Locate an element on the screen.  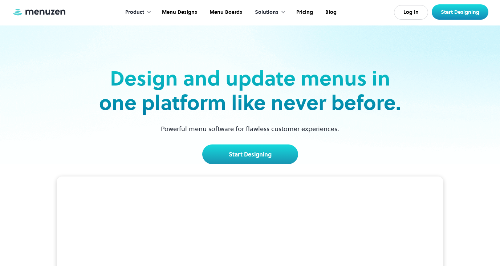
p: Powerful menu software for flawless customer experiences. is located at coordinates (250, 128).